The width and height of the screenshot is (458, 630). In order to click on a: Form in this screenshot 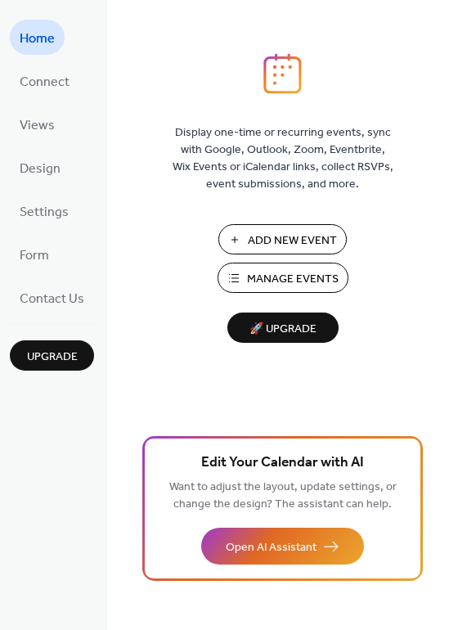, I will do `click(34, 253)`.